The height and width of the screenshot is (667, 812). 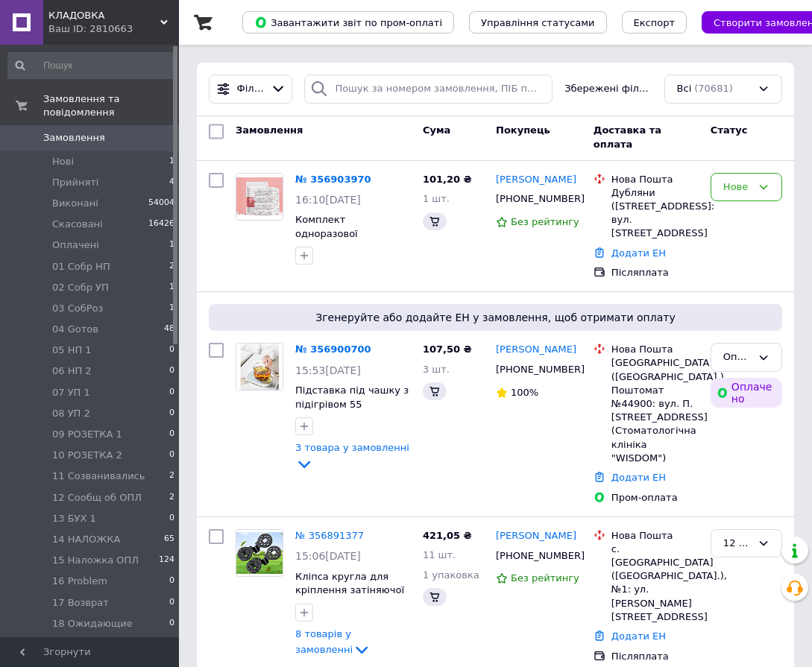 I want to click on span: Нові, so click(x=63, y=162).